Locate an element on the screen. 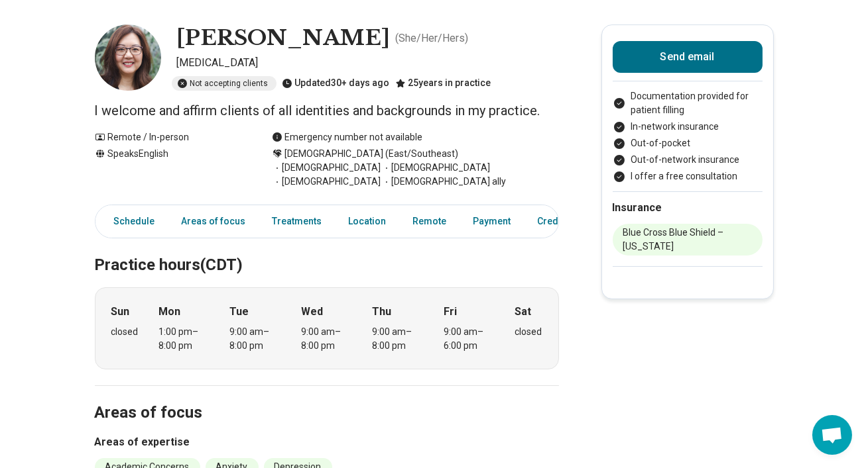 This screenshot has width=868, height=468. div: Emergency number not available is located at coordinates (347, 137).